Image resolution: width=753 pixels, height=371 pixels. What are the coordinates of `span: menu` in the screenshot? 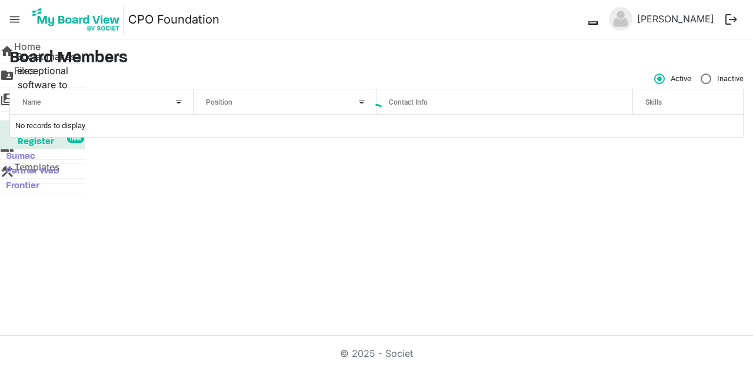 It's located at (15, 19).